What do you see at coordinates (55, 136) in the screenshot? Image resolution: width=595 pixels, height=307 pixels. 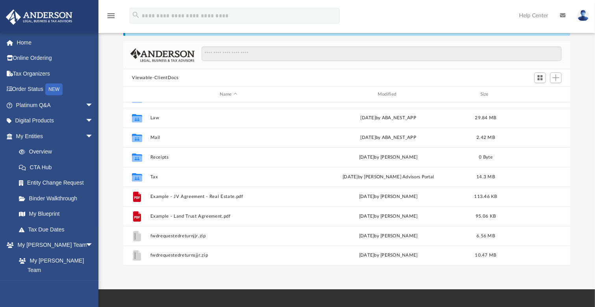 I see `a: My Entitiesarrow_drop_down` at bounding box center [55, 136].